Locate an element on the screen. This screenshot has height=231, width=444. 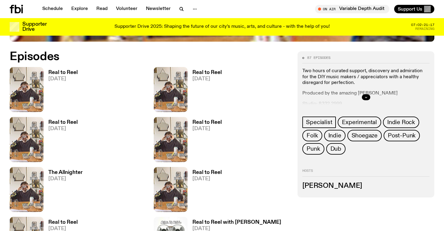
a: Folk is located at coordinates (312, 136).